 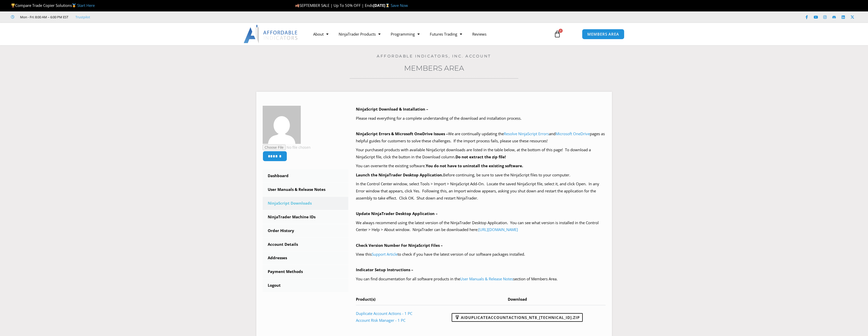 I want to click on p: You can overwrite the existing software., so click(x=481, y=166).